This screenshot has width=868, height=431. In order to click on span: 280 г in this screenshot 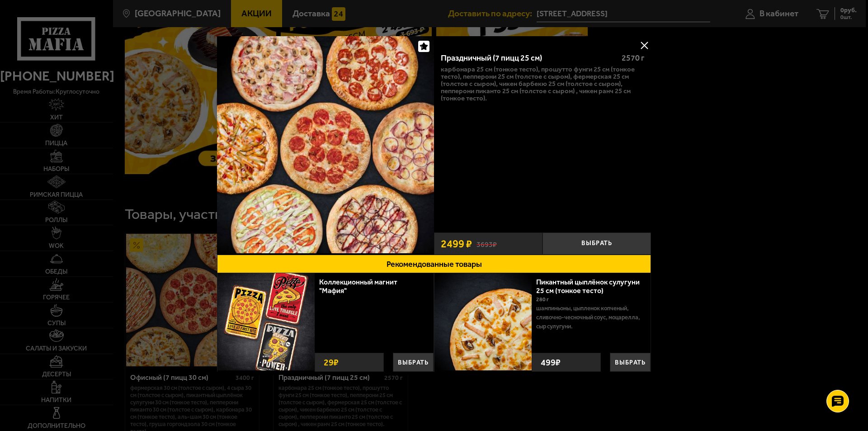, I will do `click(543, 300)`.